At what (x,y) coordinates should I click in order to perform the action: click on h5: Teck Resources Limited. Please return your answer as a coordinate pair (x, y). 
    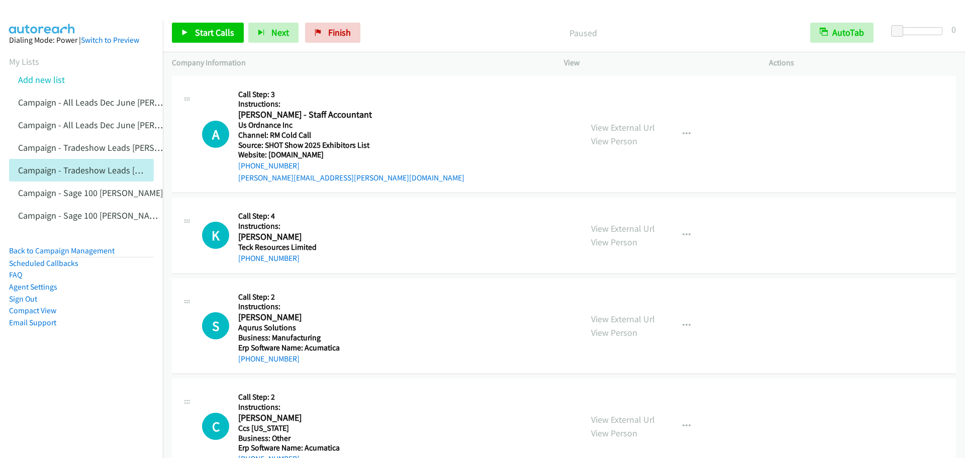
    Looking at the image, I should click on (310, 247).